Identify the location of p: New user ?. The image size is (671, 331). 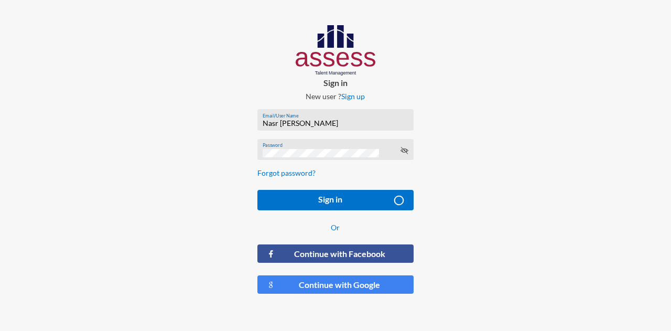
(335, 96).